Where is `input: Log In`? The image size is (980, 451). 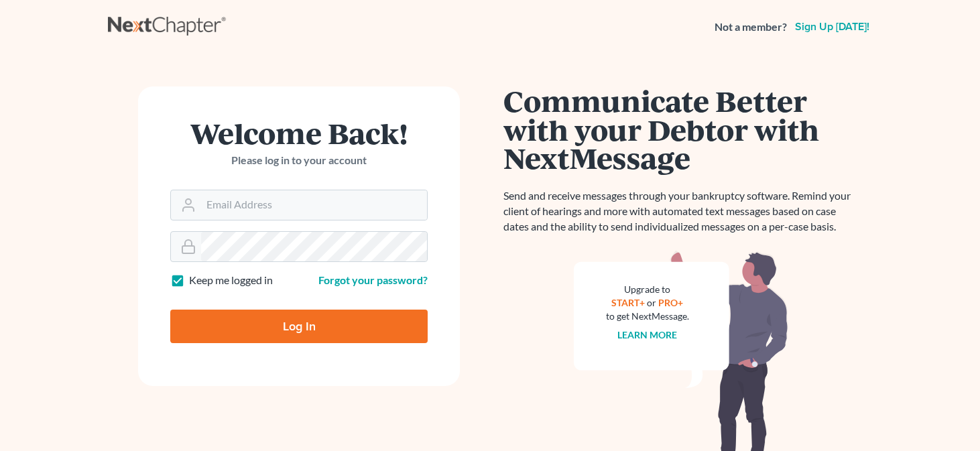
input: Log In is located at coordinates (299, 326).